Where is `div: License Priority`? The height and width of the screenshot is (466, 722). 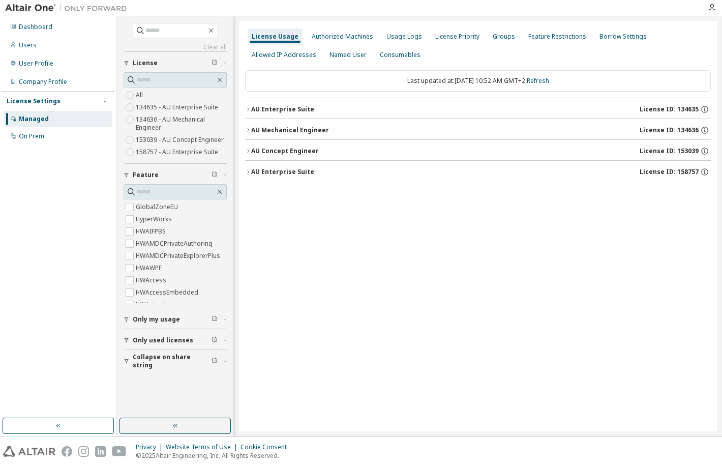 div: License Priority is located at coordinates (457, 37).